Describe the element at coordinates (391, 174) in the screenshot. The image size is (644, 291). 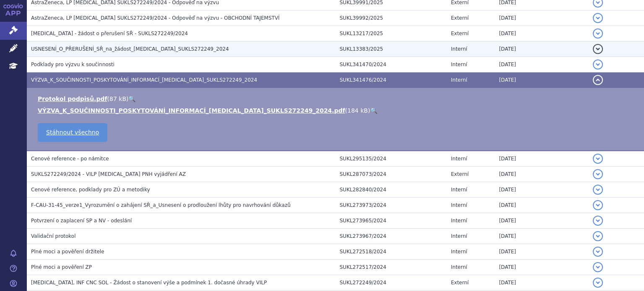
I see `td: SUKL287073/2024` at that location.